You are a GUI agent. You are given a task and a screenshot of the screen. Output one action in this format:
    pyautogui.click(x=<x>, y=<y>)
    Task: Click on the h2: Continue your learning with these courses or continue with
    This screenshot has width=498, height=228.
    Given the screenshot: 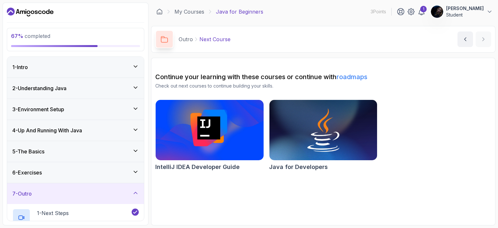 What is the action you would take?
    pyautogui.click(x=323, y=77)
    